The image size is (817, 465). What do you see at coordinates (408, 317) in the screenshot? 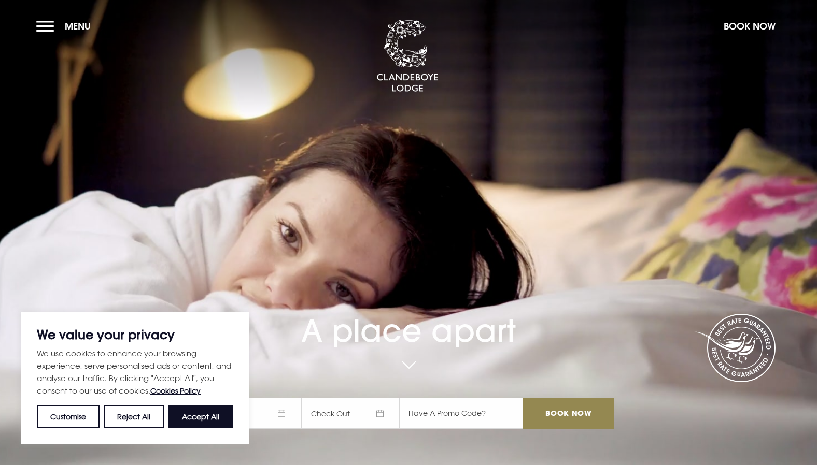
I see `h1: A place apart` at bounding box center [408, 317].